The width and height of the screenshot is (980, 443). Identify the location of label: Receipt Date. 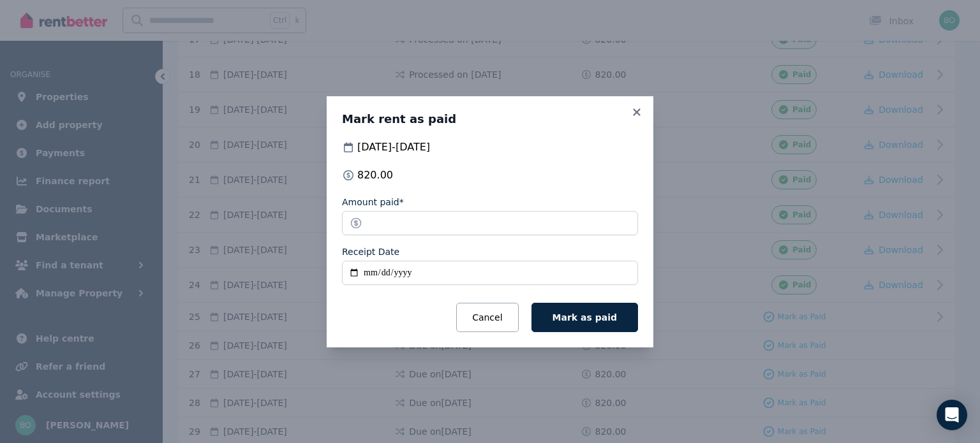
(371, 252).